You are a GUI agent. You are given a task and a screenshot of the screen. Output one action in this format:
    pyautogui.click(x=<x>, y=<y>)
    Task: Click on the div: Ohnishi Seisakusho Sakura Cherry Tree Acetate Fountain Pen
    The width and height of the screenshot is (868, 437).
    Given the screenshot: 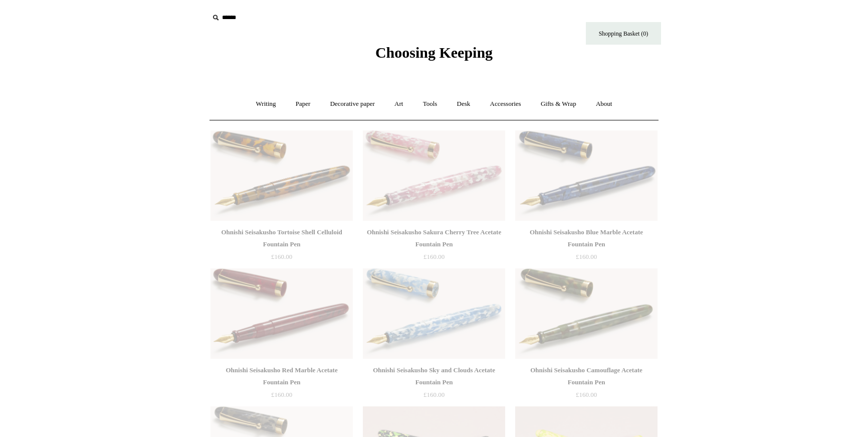 What is the action you would take?
    pyautogui.click(x=434, y=238)
    